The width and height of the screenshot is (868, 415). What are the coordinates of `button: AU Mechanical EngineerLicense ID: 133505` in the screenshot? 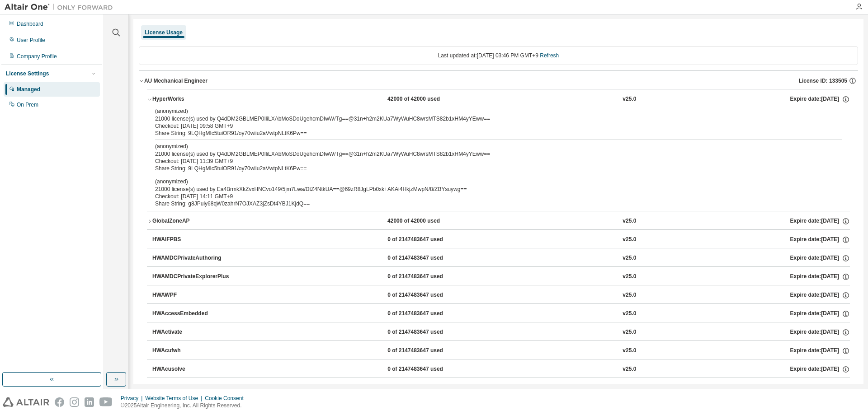 It's located at (498, 81).